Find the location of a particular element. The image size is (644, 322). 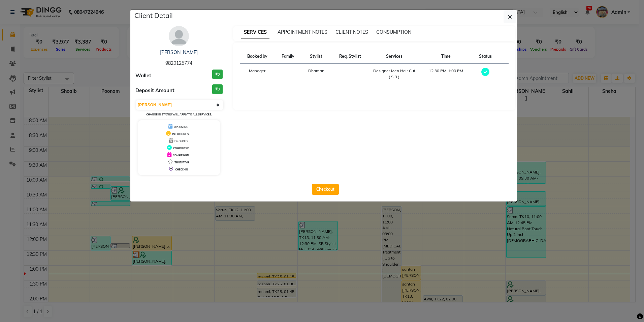

span: DROPPED is located at coordinates (181, 141).